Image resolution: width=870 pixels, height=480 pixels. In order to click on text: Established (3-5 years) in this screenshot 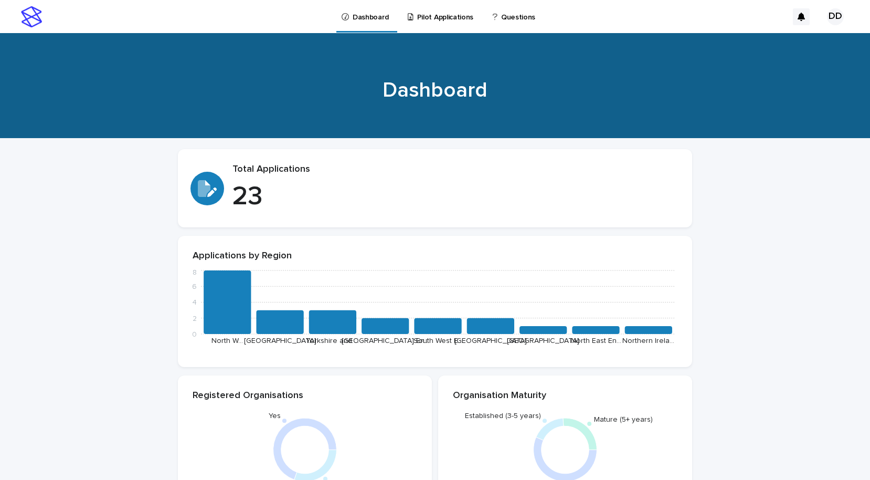, I will do `click(503, 416)`.